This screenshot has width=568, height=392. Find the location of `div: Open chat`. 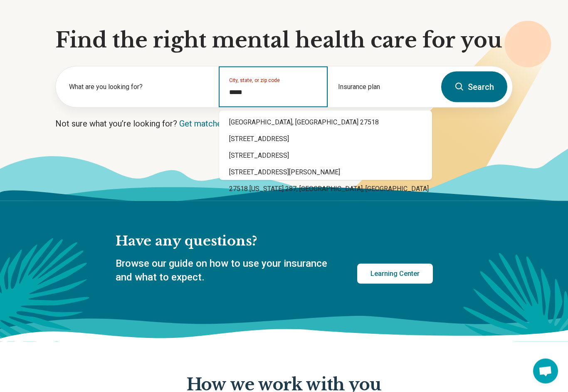

div: Open chat is located at coordinates (545, 371).